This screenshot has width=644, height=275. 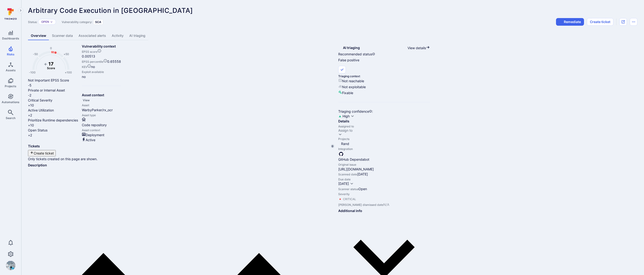 What do you see at coordinates (11, 70) in the screenshot?
I see `span: Assets` at bounding box center [11, 70].